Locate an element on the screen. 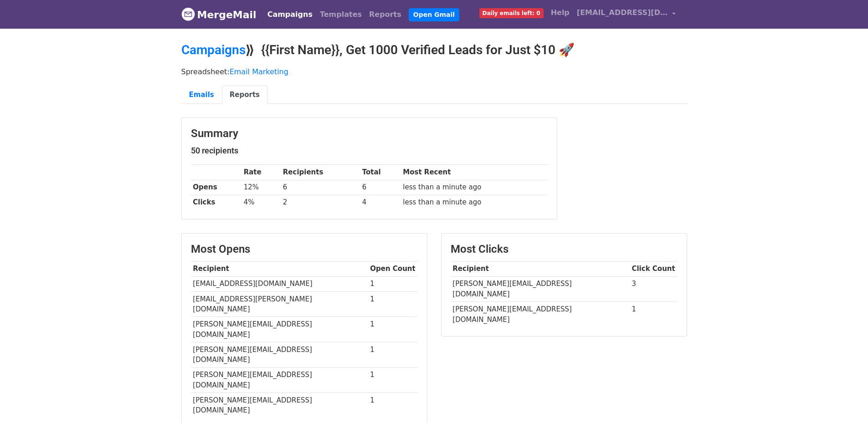  th: Click Count is located at coordinates (653, 269).